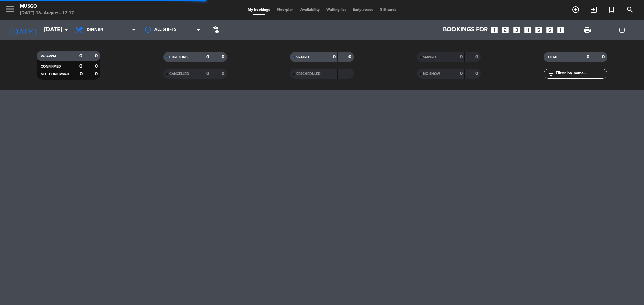 The height and width of the screenshot is (305, 644). Describe the element at coordinates (593, 10) in the screenshot. I see `i: exit_to_app` at that location.